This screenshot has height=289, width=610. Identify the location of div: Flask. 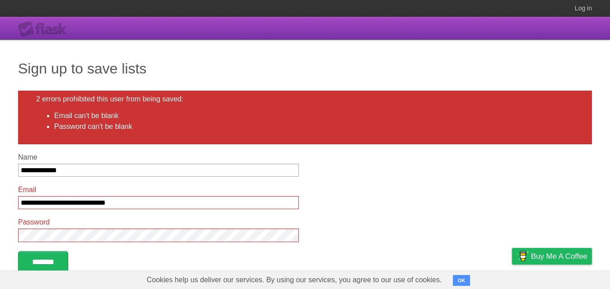
(45, 29).